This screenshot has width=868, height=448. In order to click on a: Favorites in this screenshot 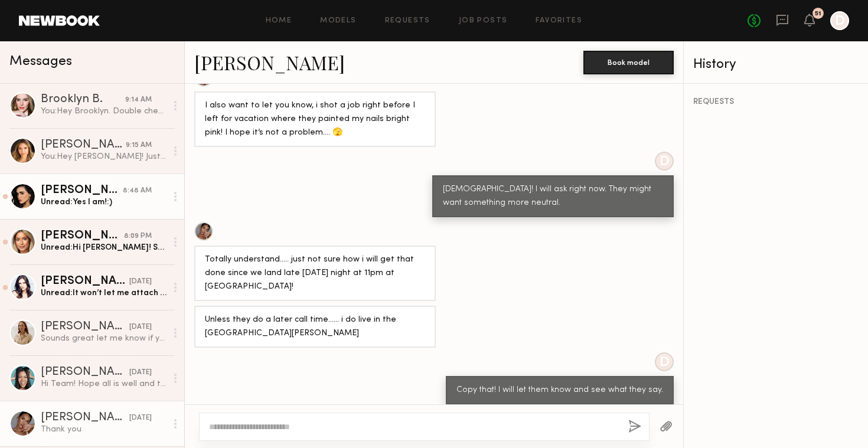, I will do `click(558, 20)`.